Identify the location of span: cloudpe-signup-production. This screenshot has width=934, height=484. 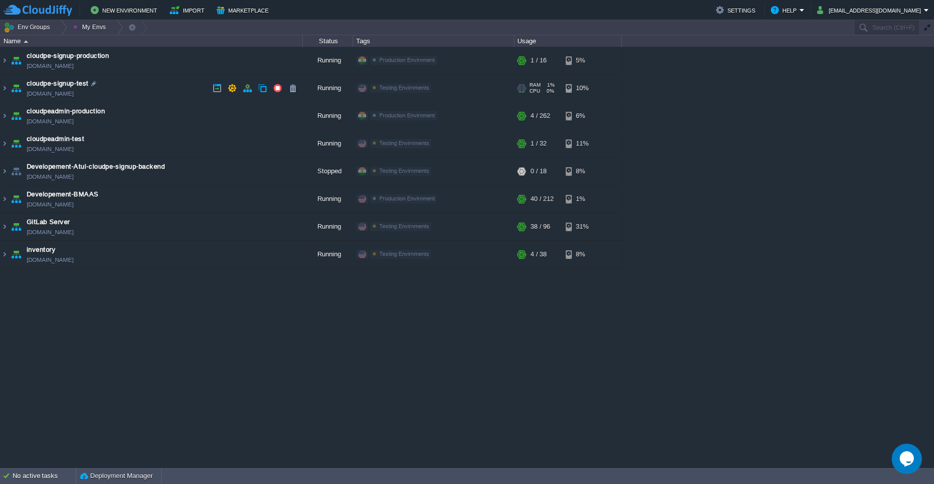
(68, 56).